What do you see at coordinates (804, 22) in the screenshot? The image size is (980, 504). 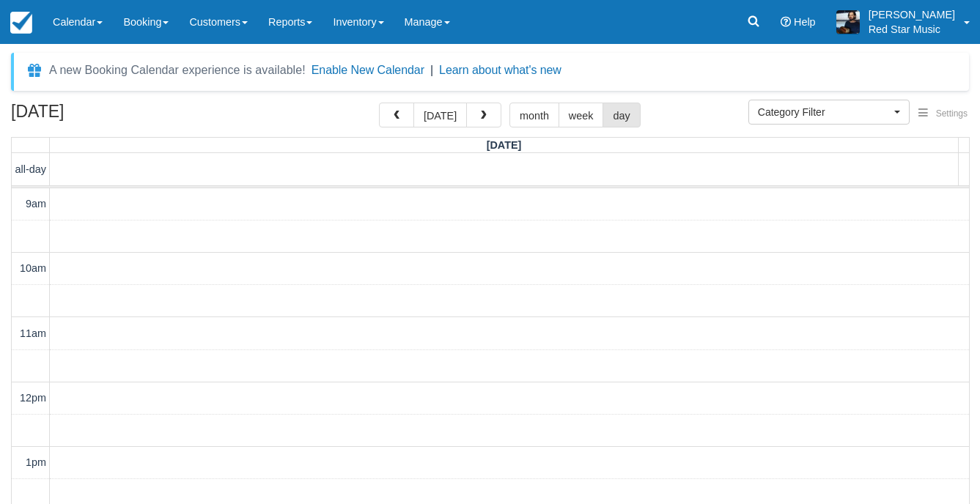 I see `span: Help` at bounding box center [804, 22].